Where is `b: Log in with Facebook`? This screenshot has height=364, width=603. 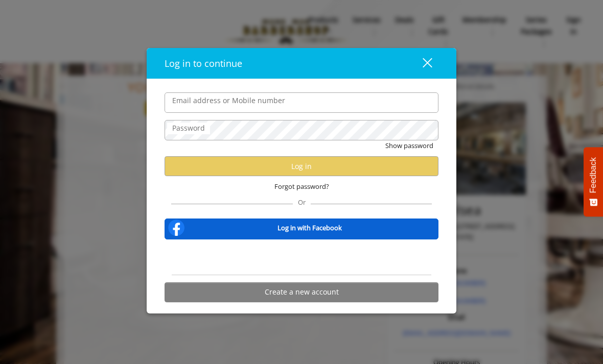
b: Log in with Facebook is located at coordinates (310, 228).